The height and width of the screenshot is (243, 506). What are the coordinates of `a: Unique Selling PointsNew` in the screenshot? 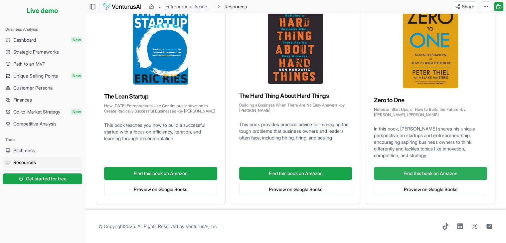 It's located at (42, 76).